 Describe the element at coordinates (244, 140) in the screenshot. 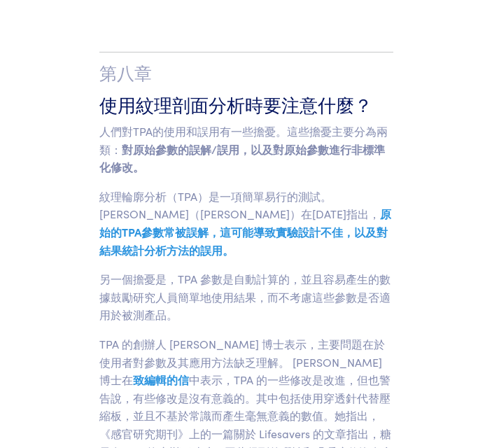

I see `font: 人們對TPA的使用和誤用有一些擔憂。這些擔憂主要分為兩類：` at that location.